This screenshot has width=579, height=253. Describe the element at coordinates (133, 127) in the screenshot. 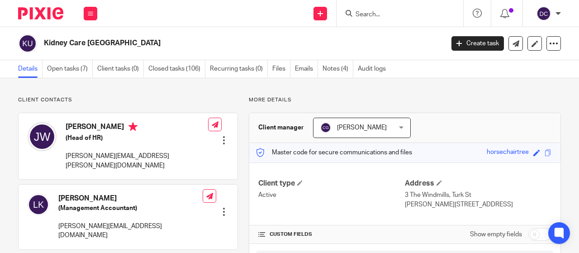

I see `i: Primary` at that location.